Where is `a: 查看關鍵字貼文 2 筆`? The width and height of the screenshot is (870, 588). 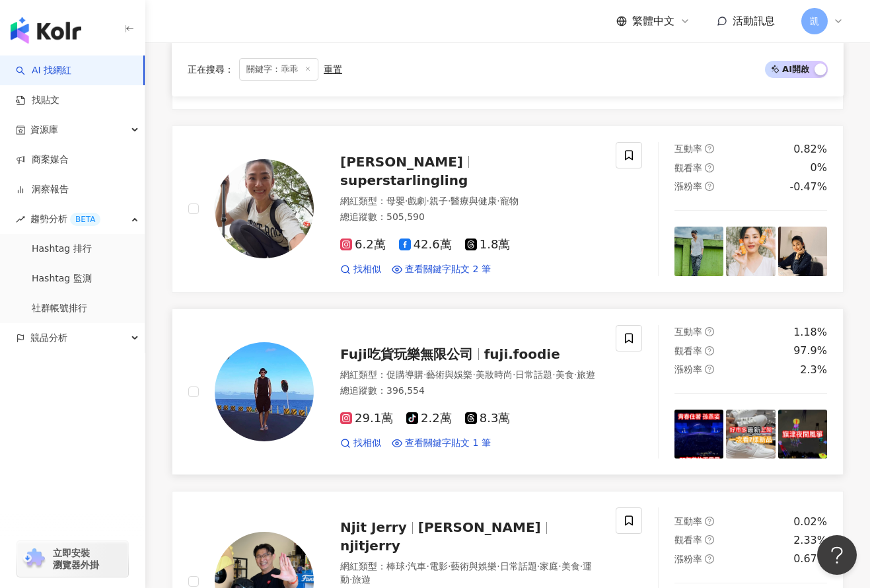 a: 查看關鍵字貼文 2 筆 is located at coordinates (442, 269).